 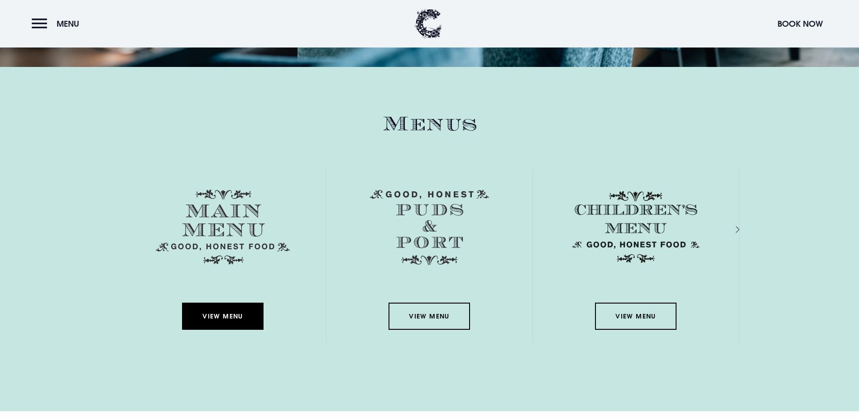 I want to click on h2: Menus, so click(x=429, y=124).